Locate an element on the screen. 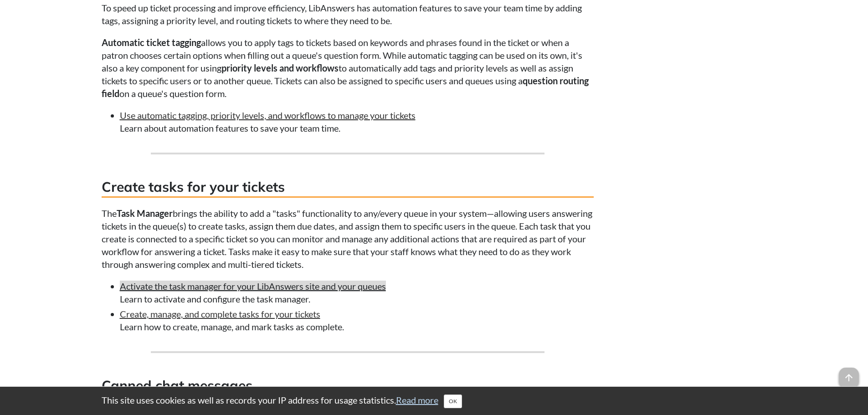  strong: Task Manager is located at coordinates (145, 213).